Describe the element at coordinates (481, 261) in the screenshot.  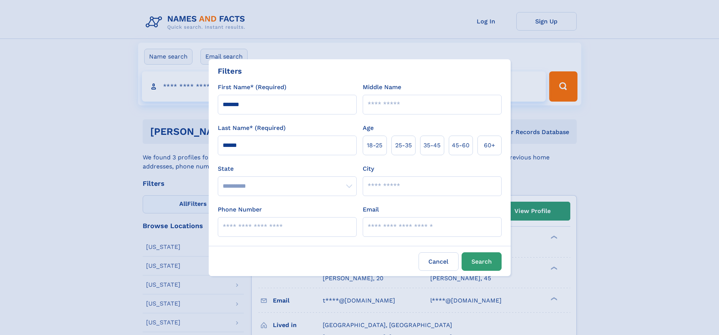
I see `button: Search` at that location.